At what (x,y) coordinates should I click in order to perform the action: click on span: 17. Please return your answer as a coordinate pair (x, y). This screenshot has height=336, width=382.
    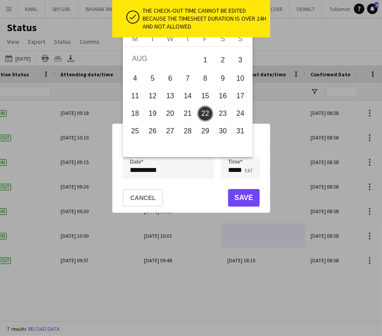
    Looking at the image, I should click on (241, 96).